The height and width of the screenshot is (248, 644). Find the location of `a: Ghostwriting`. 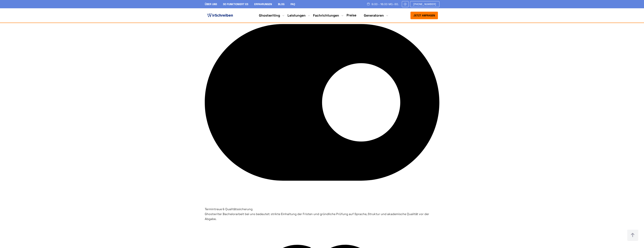

a: Ghostwriting is located at coordinates (269, 15).